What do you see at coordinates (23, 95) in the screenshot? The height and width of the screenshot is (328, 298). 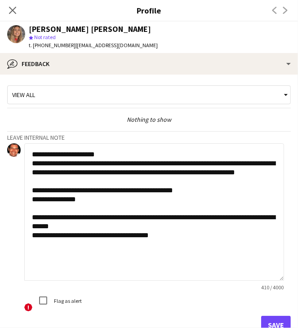 I see `span: View all` at bounding box center [23, 95].